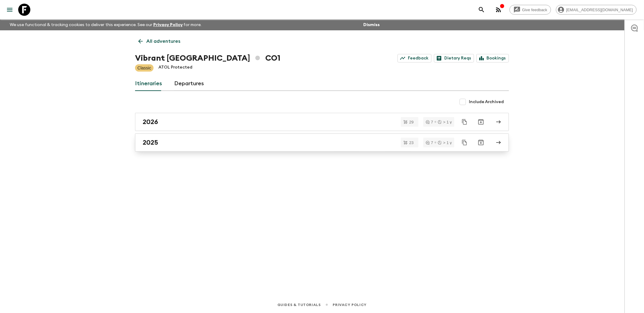 The height and width of the screenshot is (313, 644). What do you see at coordinates (481, 9) in the screenshot?
I see `button: search adventures` at bounding box center [481, 9].